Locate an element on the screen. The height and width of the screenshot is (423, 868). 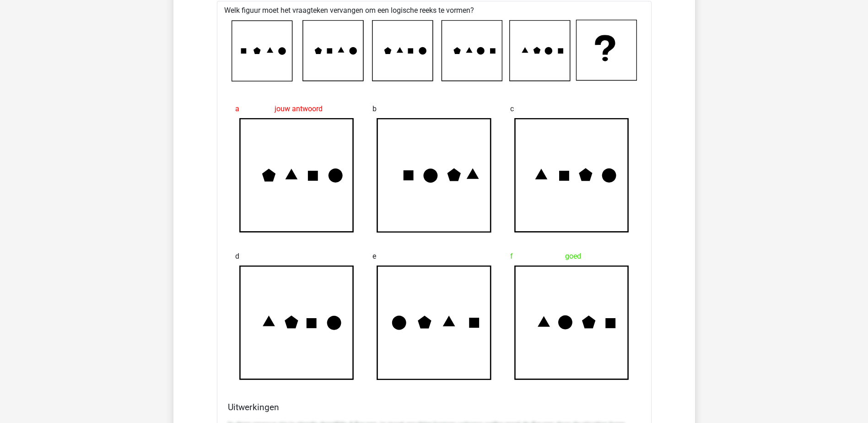
span: b is located at coordinates (374, 109).